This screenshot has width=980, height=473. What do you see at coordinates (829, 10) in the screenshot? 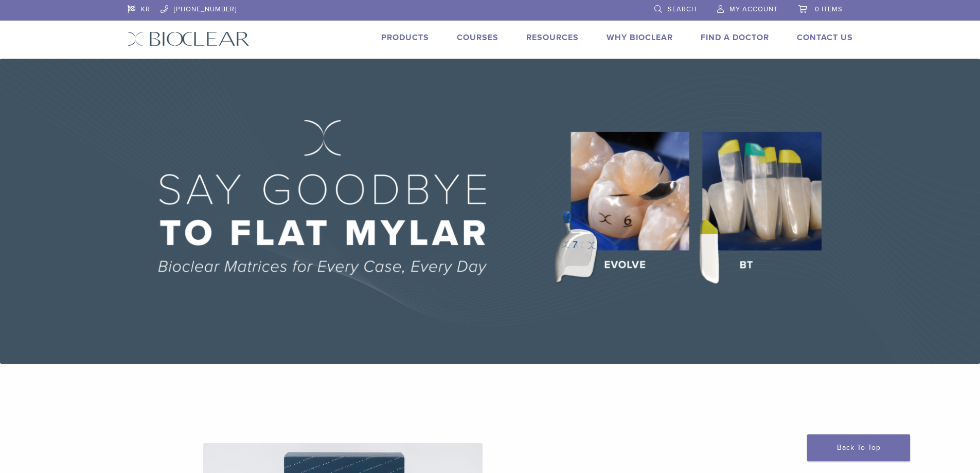
I see `span: 0 items` at bounding box center [829, 10].